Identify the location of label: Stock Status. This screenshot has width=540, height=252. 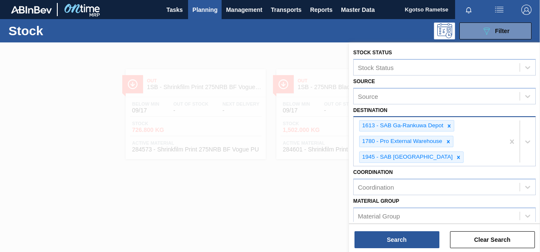
(373, 53).